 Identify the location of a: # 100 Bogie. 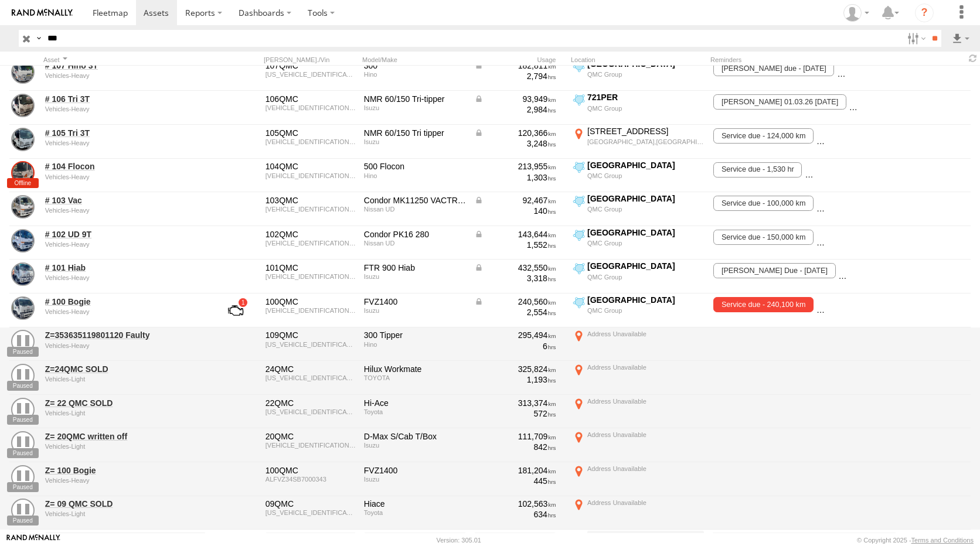
(125, 302).